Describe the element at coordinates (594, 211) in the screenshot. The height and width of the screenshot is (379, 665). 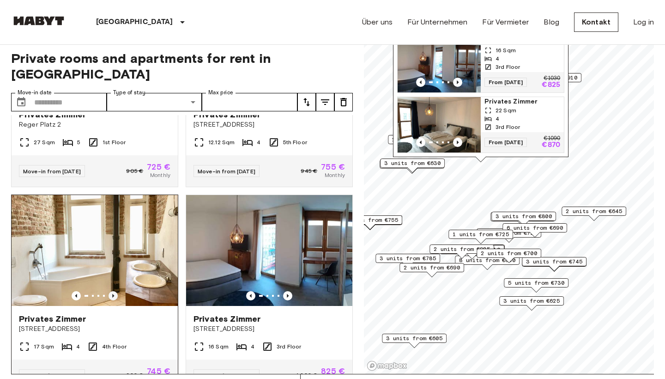
I see `span: 2 units from €645` at that location.